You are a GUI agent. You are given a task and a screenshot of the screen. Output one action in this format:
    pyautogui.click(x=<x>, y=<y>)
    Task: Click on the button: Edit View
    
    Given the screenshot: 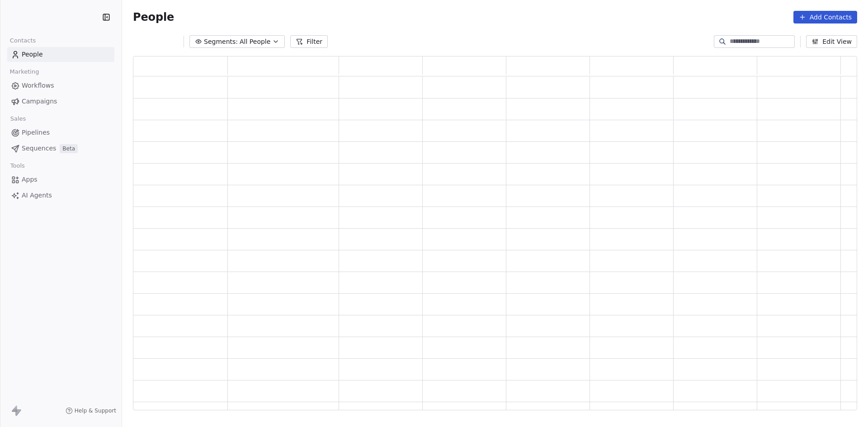 What is the action you would take?
    pyautogui.click(x=832, y=42)
    